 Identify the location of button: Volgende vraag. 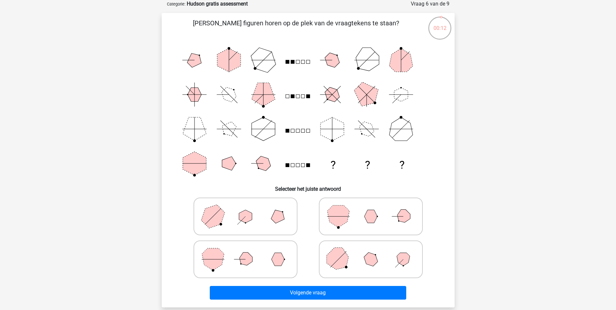
(308, 293).